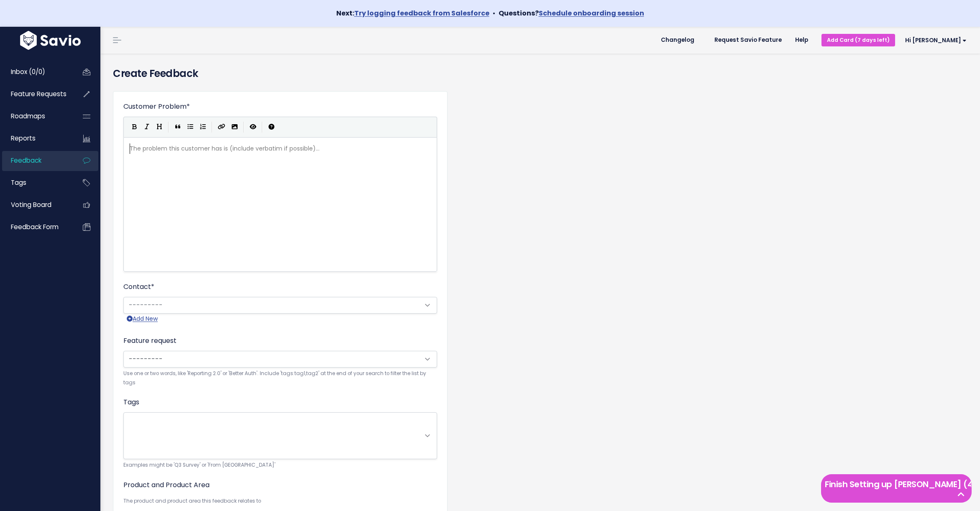  Describe the element at coordinates (36, 161) in the screenshot. I see `a: Feedback` at that location.